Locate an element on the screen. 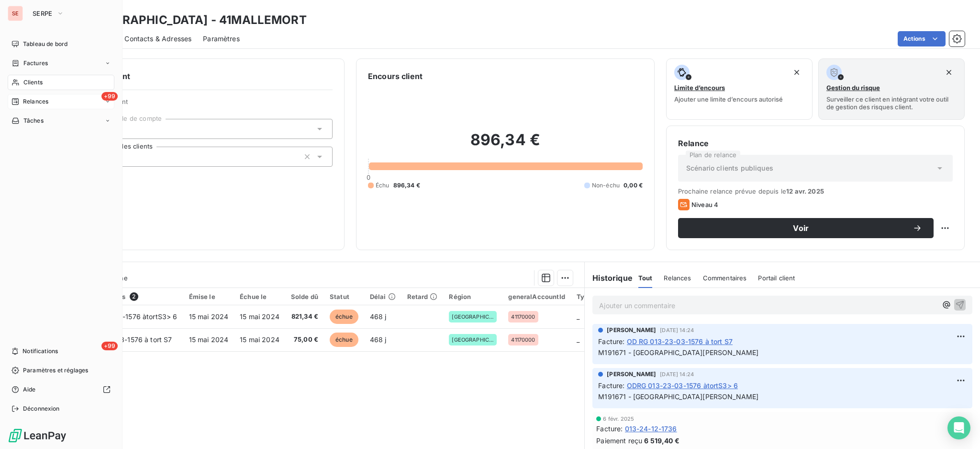  a: Factures is located at coordinates (61, 63).